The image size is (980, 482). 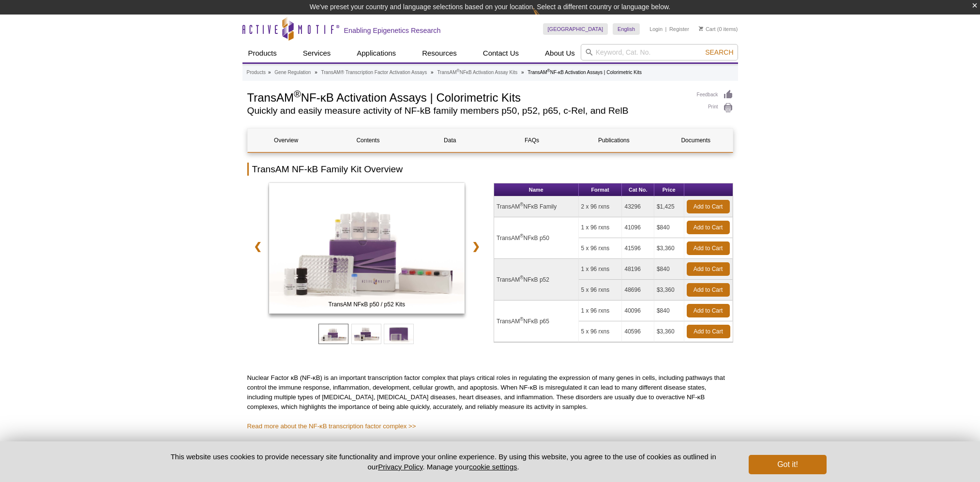 What do you see at coordinates (638, 228) in the screenshot?
I see `td: 41096` at bounding box center [638, 228].